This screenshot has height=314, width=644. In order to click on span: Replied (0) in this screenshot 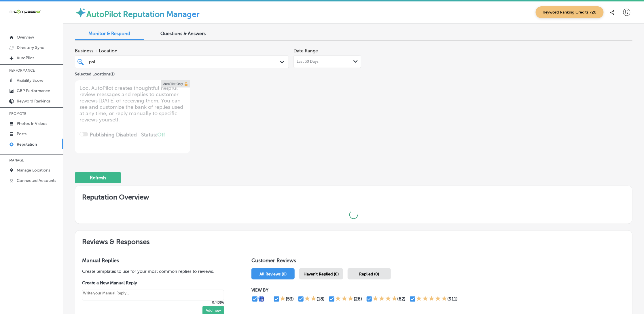, I will do `click(369, 274)`.